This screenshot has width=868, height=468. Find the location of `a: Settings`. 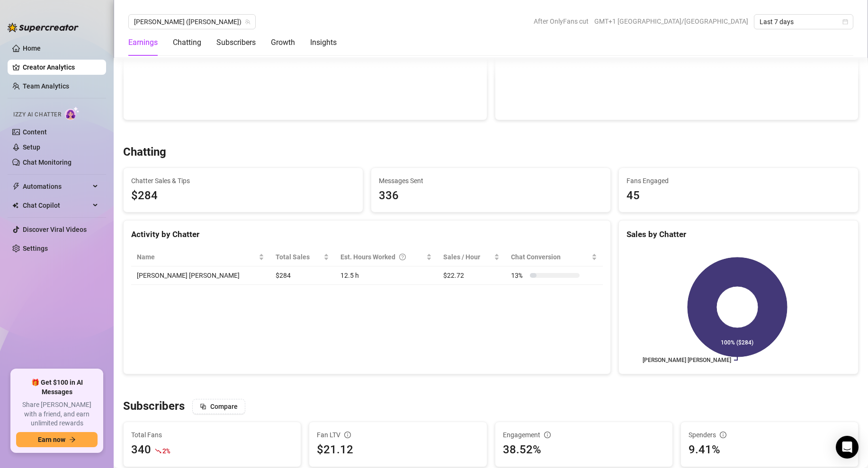

a: Settings is located at coordinates (35, 249).